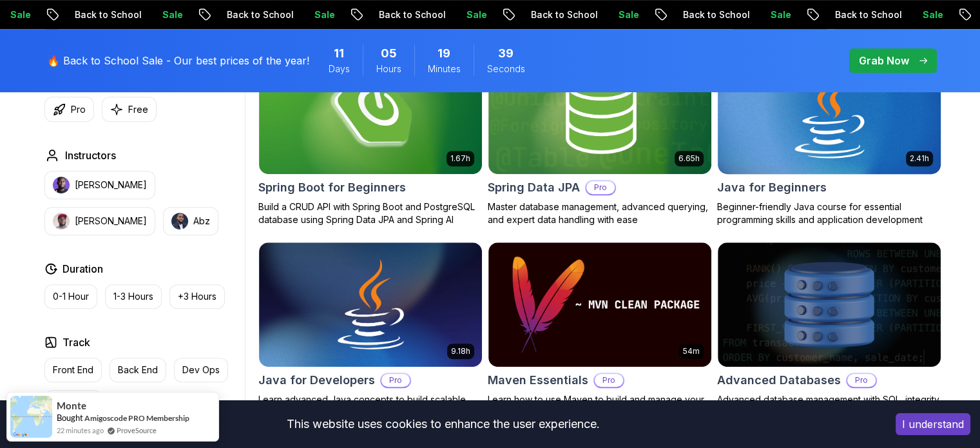  I want to click on span: Monte, so click(71, 405).